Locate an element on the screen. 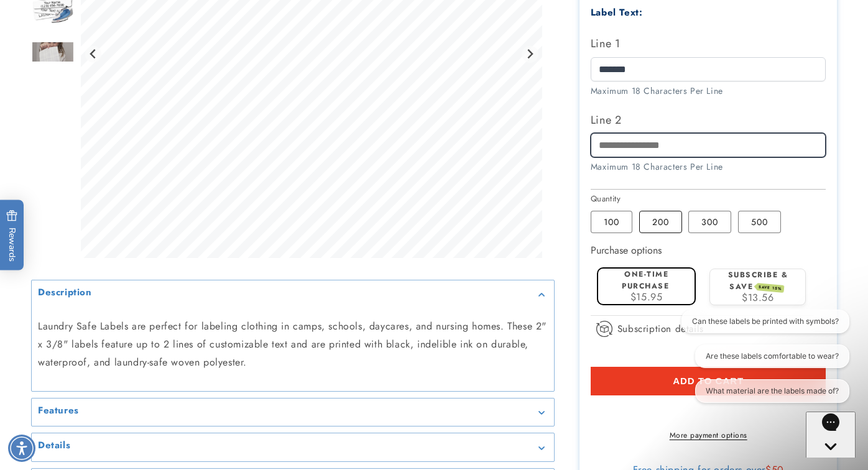 The width and height of the screenshot is (868, 470). summary: Description is located at coordinates (293, 294).